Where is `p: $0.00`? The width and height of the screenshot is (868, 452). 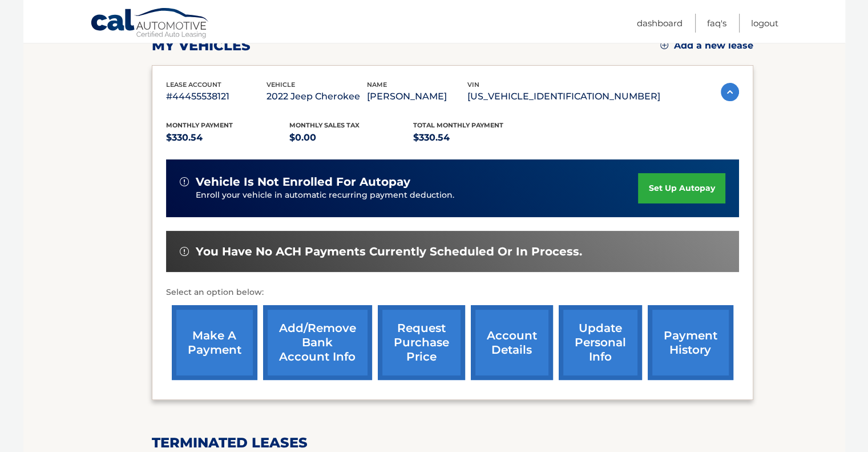 p: $0.00 is located at coordinates (351, 137).